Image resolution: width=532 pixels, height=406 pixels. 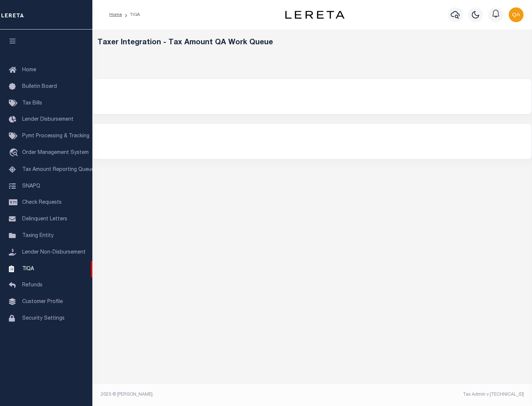 I want to click on h5: Taxer Integration - Tax Amount QA Work Queue, so click(x=312, y=43).